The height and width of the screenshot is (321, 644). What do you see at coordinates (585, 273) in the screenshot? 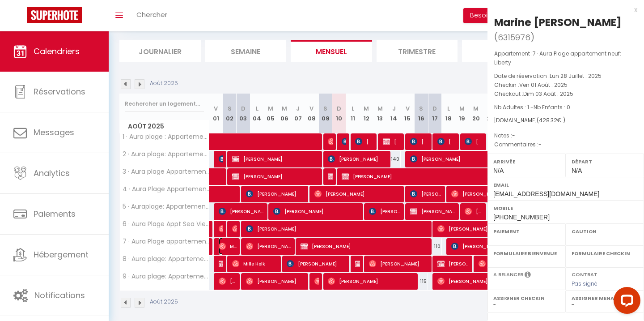
I see `label: Contrat` at bounding box center [585, 273].